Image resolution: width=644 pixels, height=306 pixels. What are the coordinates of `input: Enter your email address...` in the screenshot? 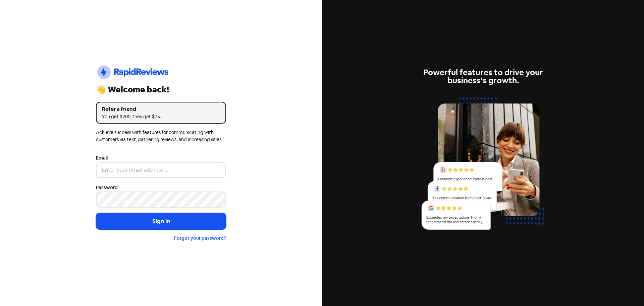 It's located at (161, 170).